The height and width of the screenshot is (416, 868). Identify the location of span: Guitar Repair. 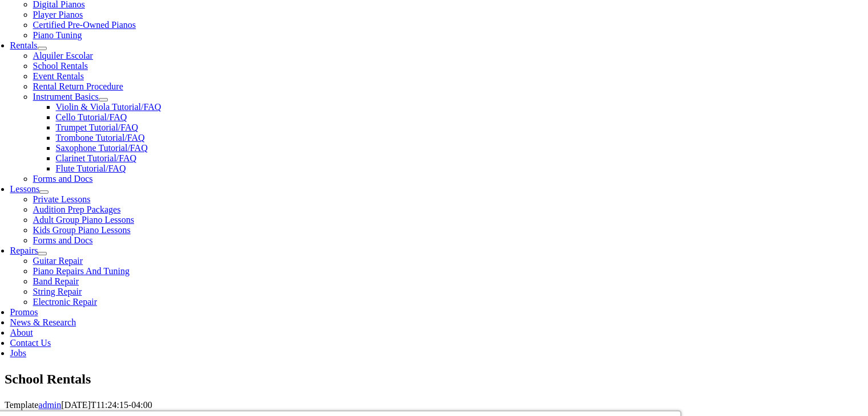
(58, 261).